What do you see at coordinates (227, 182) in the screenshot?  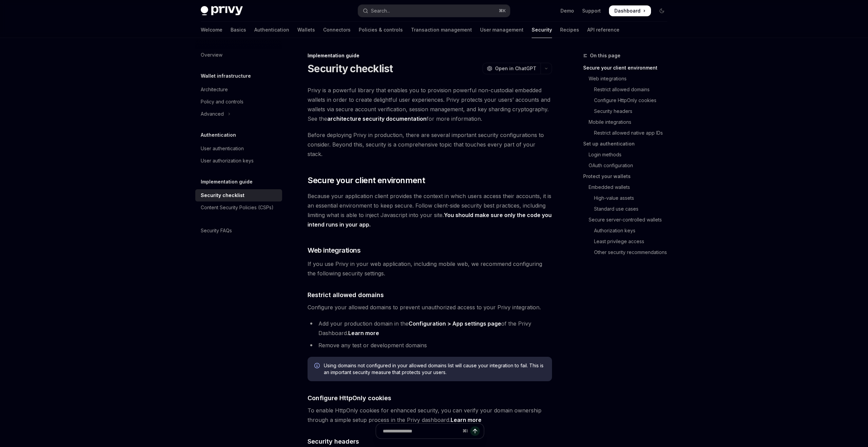 I see `h5: Implementation guide` at bounding box center [227, 182].